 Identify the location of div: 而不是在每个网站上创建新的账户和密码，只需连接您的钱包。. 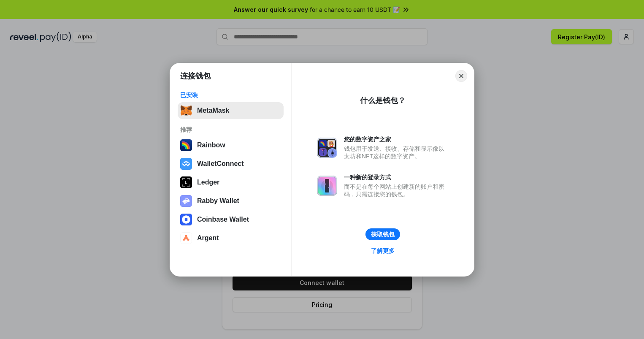
(397, 190).